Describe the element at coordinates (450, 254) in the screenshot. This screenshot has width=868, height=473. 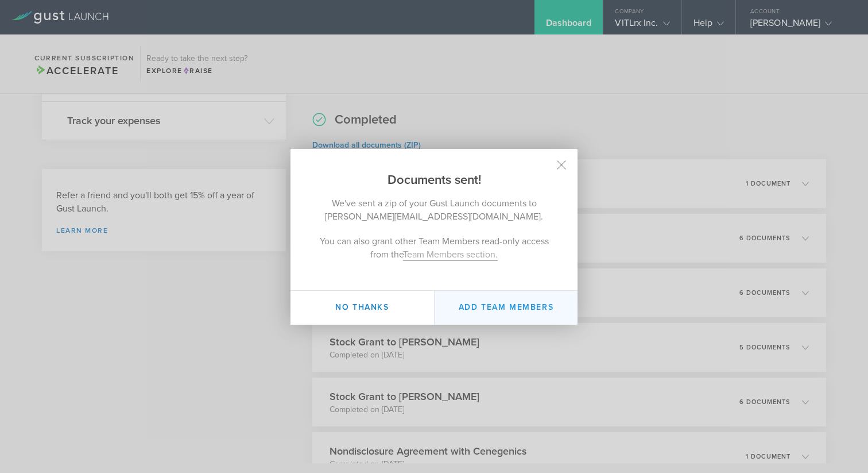
I see `a: Team Members section.` at that location.